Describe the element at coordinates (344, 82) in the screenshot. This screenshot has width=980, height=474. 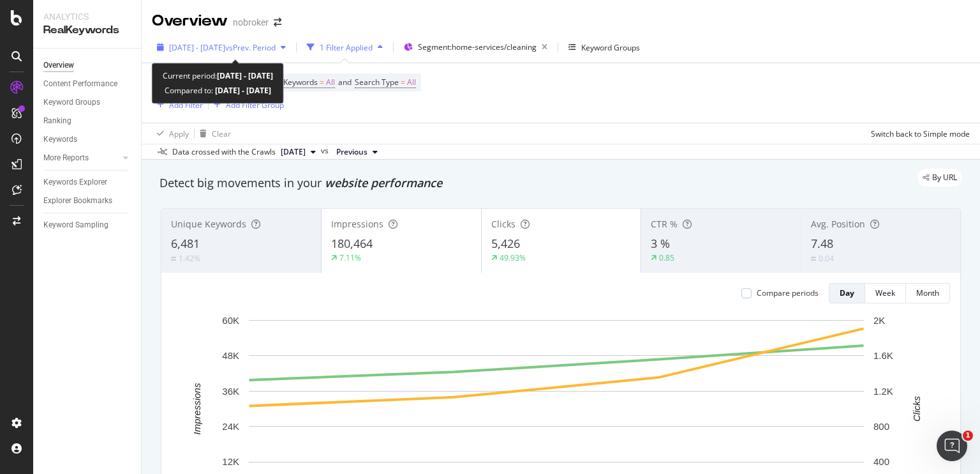
I see `span: and` at that location.